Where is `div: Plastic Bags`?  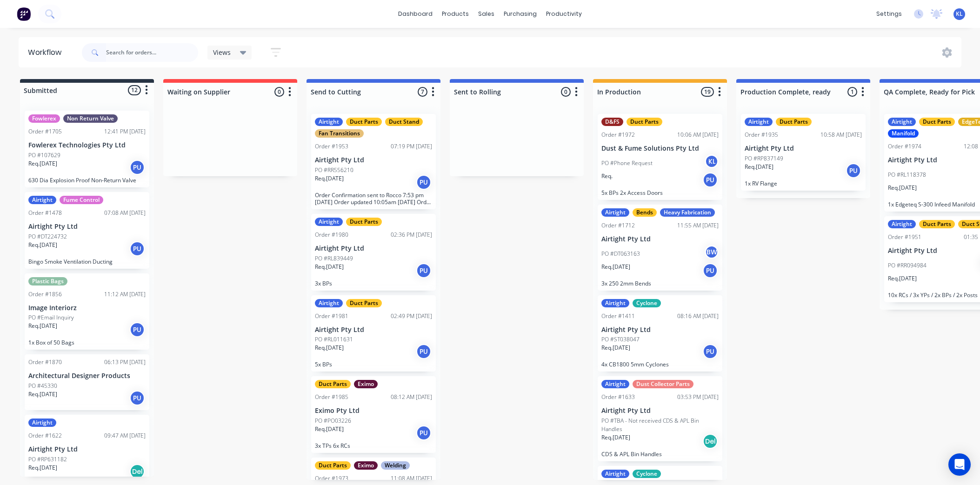 div: Plastic Bags is located at coordinates (48, 281).